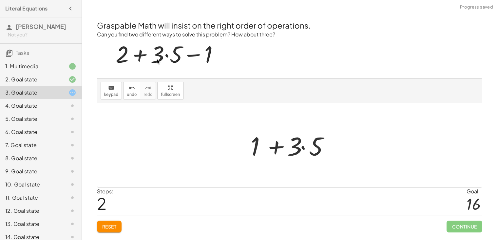 The width and height of the screenshot is (497, 240). I want to click on div: 4. Goal state, so click(31, 106).